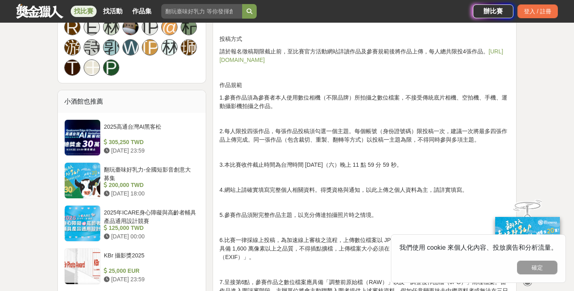 This screenshot has width=574, height=291. Describe the element at coordinates (131, 47) in the screenshot. I see `a: W` at that location.